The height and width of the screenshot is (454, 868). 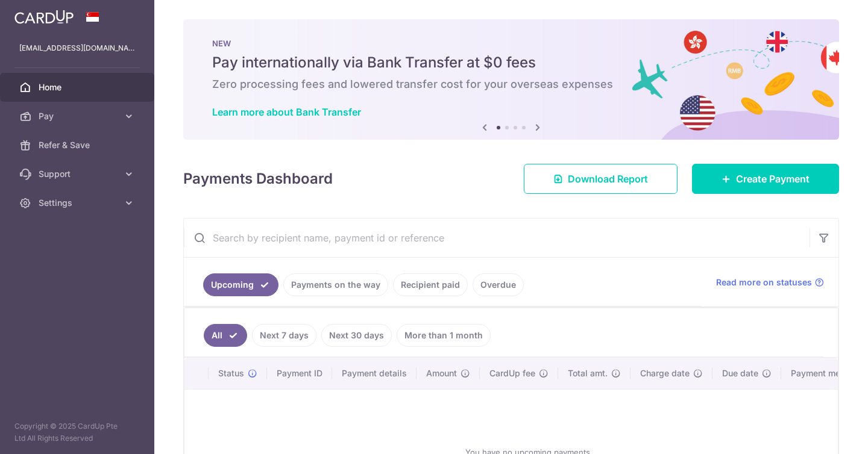 What do you see at coordinates (286, 112) in the screenshot?
I see `a: Learn more about Bank Transfer` at bounding box center [286, 112].